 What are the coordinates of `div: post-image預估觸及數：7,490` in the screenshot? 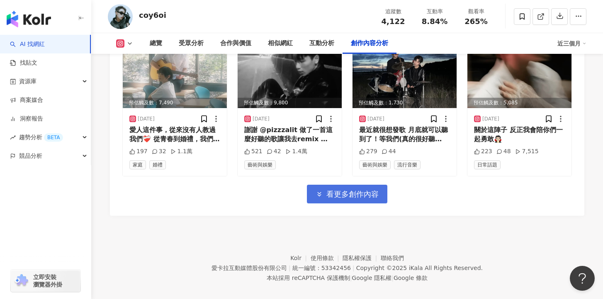 It's located at (175, 71).